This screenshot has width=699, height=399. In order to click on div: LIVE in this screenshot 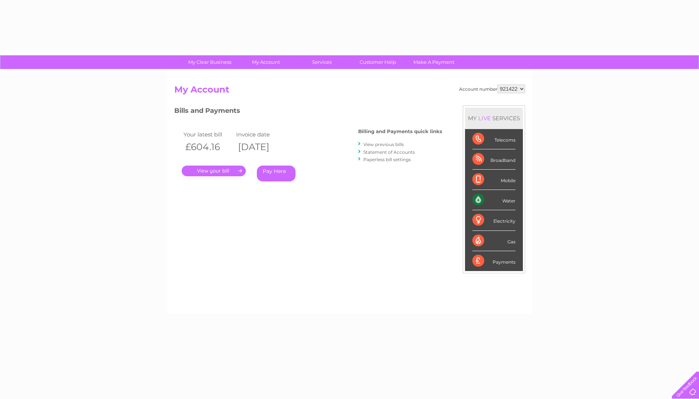, I will do `click(485, 118)`.